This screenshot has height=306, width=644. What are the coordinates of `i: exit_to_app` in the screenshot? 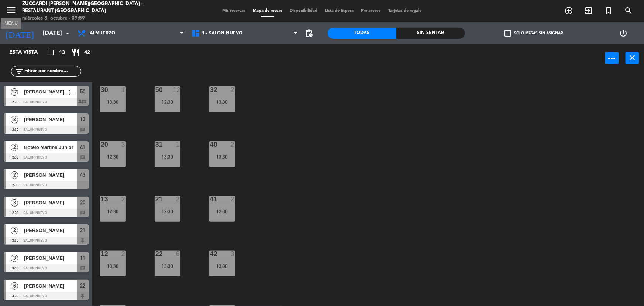 It's located at (588, 10).